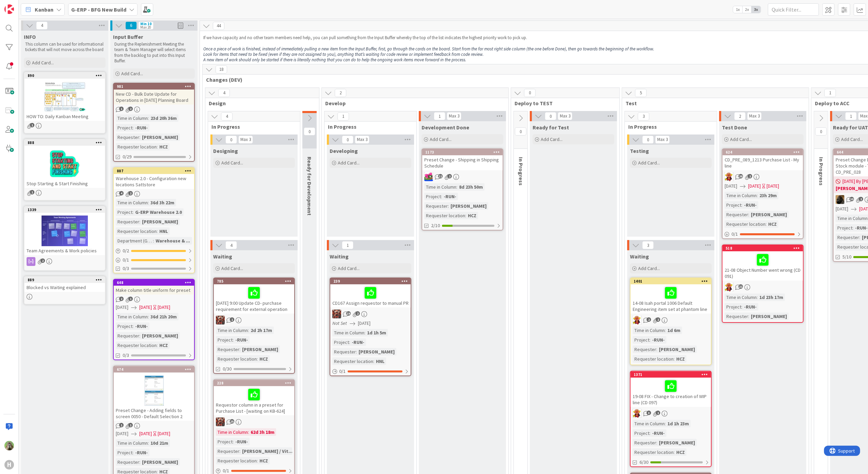 The image size is (868, 474). What do you see at coordinates (763, 283) in the screenshot?
I see `a: 51821-08 Object Number went wrong (CD 091)LCTime in Column:1d 23h 17mProject:-RUN-Requester:[PERS...` at bounding box center [763, 283].